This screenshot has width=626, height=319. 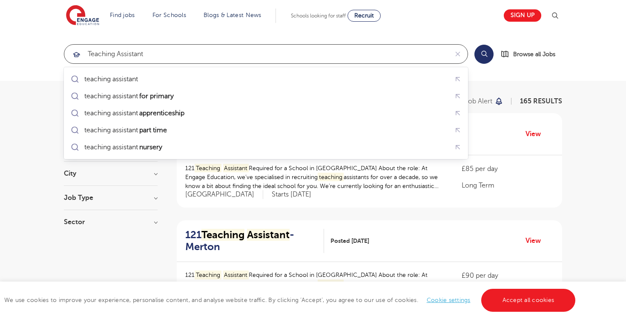 I want to click on h2: 121 - Merton, so click(x=251, y=241).